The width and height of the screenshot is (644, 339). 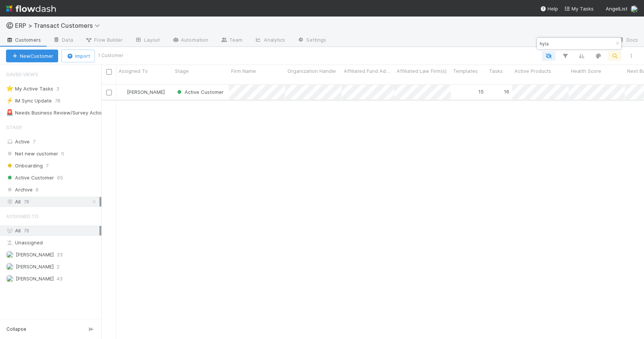 I want to click on span: Onboarding, so click(x=24, y=166).